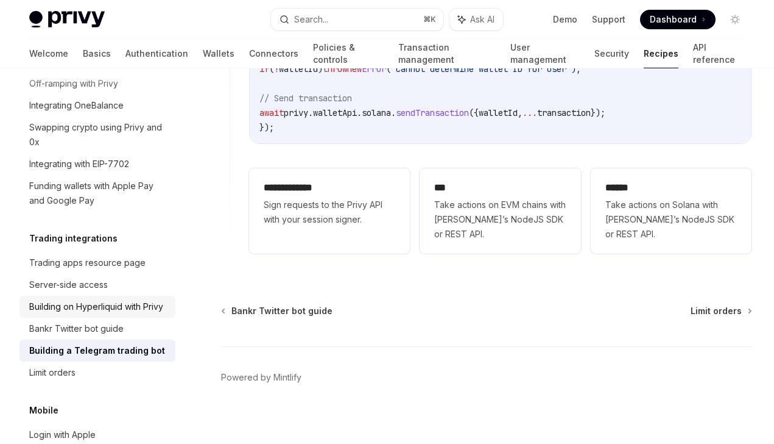 This screenshot has width=774, height=444. I want to click on button: Search...⌘K, so click(357, 19).